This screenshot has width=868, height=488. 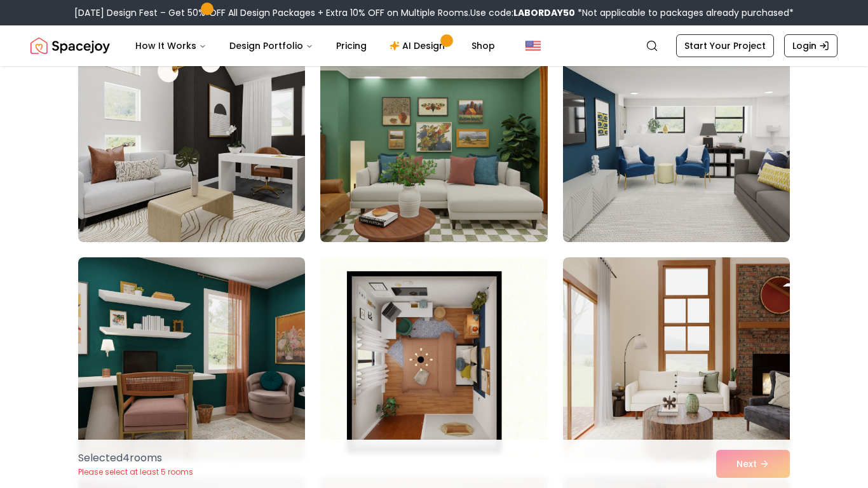 I want to click on span: *Not applicable to packages already purchased*, so click(x=685, y=13).